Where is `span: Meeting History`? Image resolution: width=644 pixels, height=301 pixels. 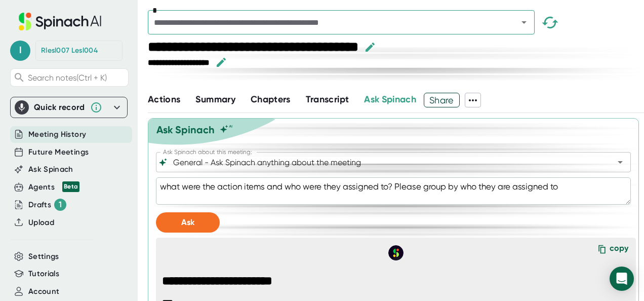
span: Meeting History is located at coordinates (57, 134).